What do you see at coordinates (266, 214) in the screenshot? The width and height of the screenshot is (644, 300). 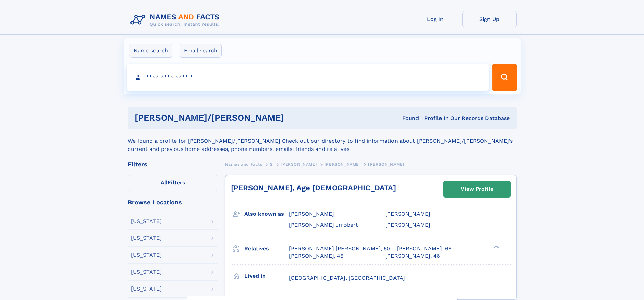 I see `h3: Also known as` at bounding box center [266, 214].